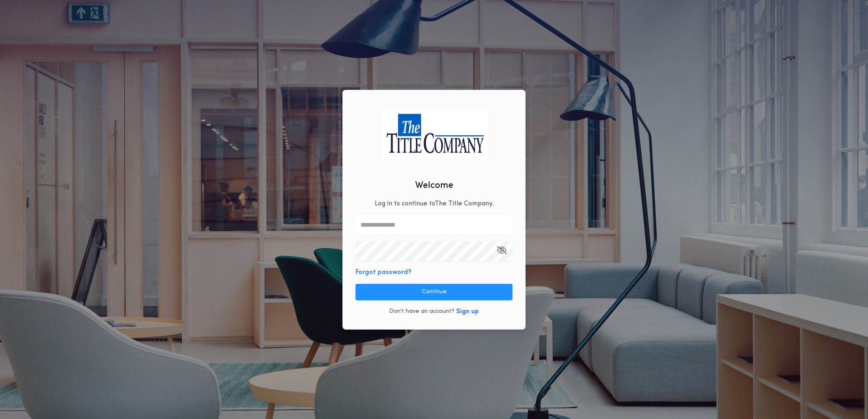 The width and height of the screenshot is (868, 419). What do you see at coordinates (434, 292) in the screenshot?
I see `button: Continue` at bounding box center [434, 292].